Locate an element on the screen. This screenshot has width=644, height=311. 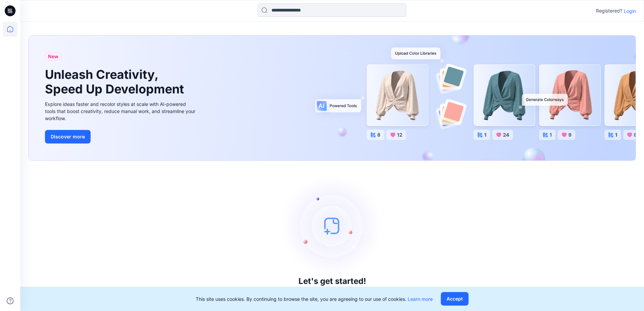
div: Explore ideas faster and recolor styles at scale with AI-powered tools that boost creativity, red... is located at coordinates (121, 111).